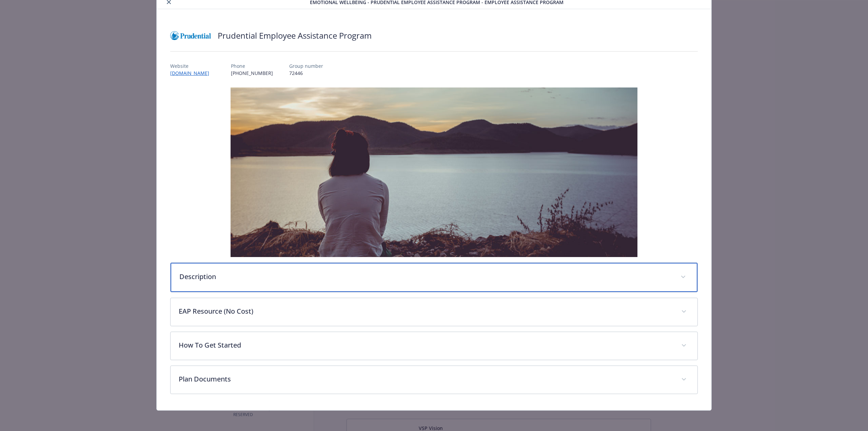 Image resolution: width=868 pixels, height=431 pixels. I want to click on p: Plan Documents, so click(426, 379).